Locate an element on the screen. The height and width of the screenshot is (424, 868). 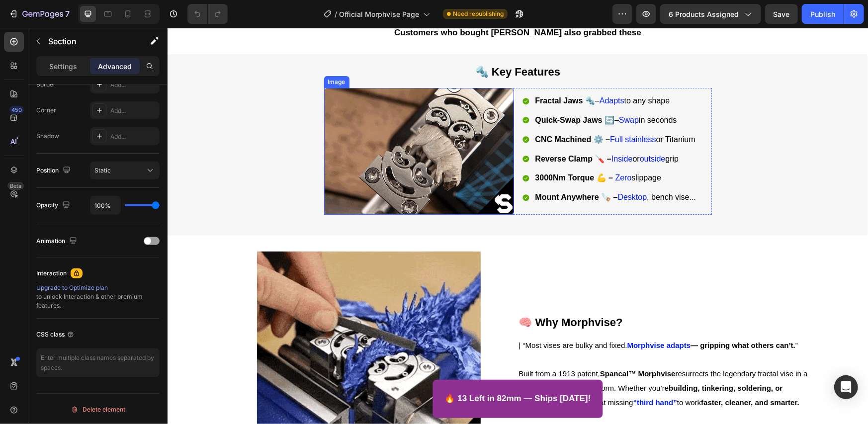
strong: 🧠 Why Morphvise? is located at coordinates (403, 294).